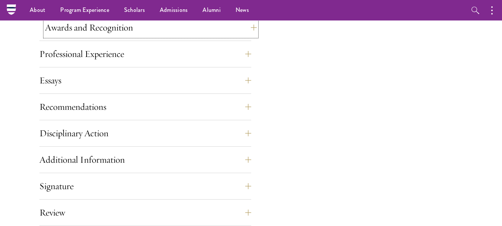  What do you see at coordinates (145, 186) in the screenshot?
I see `button: Signature` at bounding box center [145, 186].